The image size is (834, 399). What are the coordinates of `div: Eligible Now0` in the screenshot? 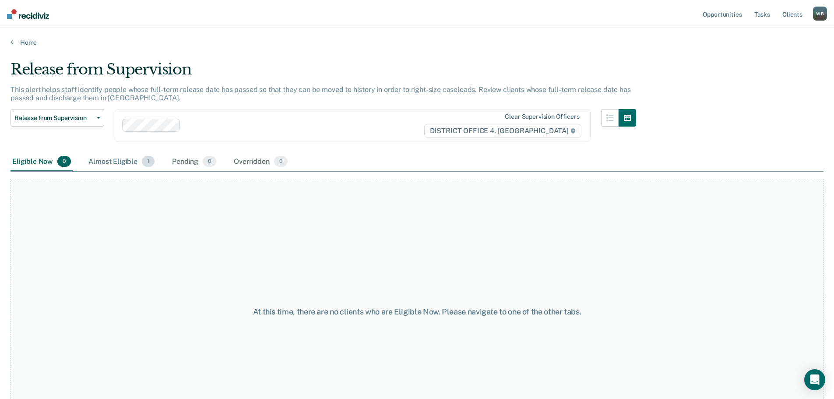 It's located at (42, 162).